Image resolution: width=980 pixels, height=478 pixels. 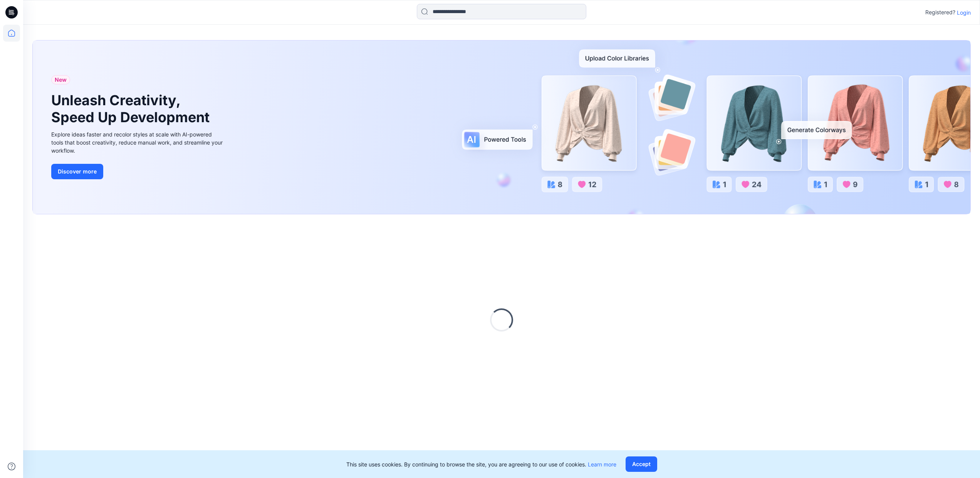 What do you see at coordinates (964, 12) in the screenshot?
I see `p: Login` at bounding box center [964, 12].